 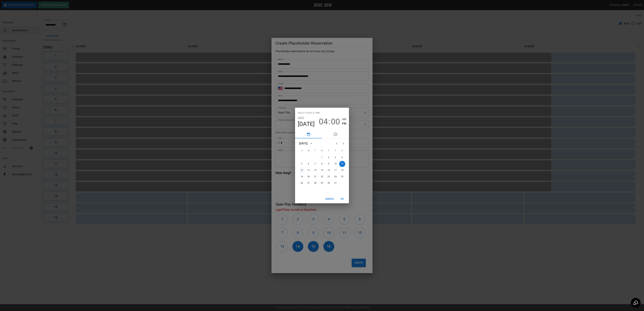 What do you see at coordinates (322, 170) in the screenshot?
I see `button: 15` at bounding box center [322, 170].